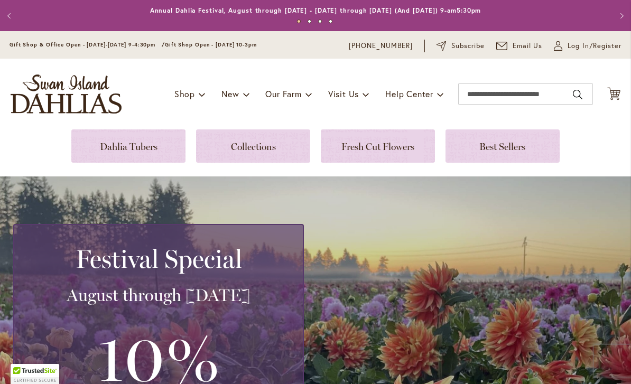 This screenshot has height=384, width=631. What do you see at coordinates (320, 21) in the screenshot?
I see `button: 3 of 4` at bounding box center [320, 21].